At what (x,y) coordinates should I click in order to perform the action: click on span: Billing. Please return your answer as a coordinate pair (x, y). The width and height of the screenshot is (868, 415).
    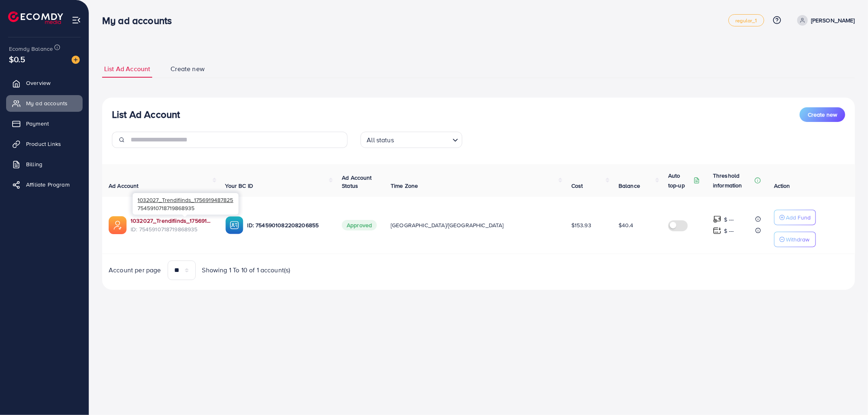
    Looking at the image, I should click on (34, 164).